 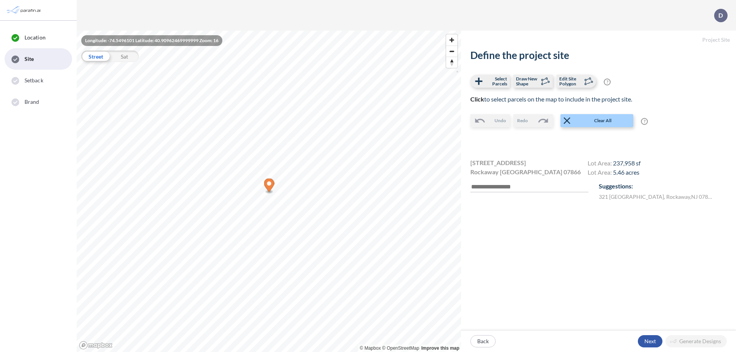 What do you see at coordinates (650, 342) in the screenshot?
I see `button: Next` at bounding box center [650, 342].